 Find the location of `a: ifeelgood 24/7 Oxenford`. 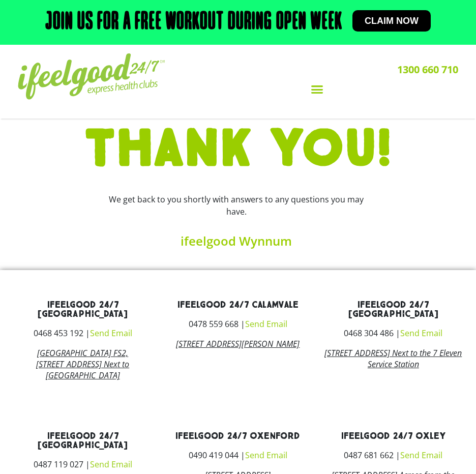

a: ifeelgood 24/7 Oxenford is located at coordinates (238, 436).